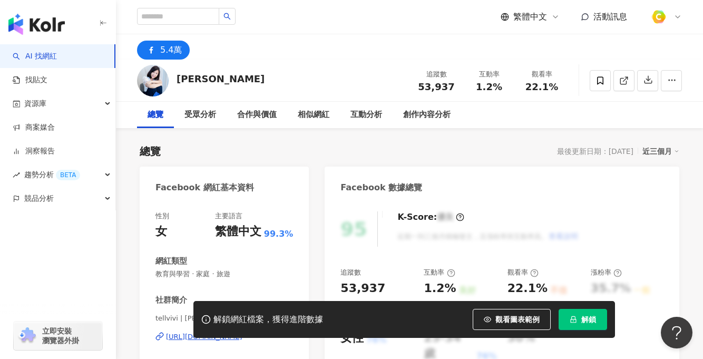  I want to click on div: 受眾分析, so click(200, 115).